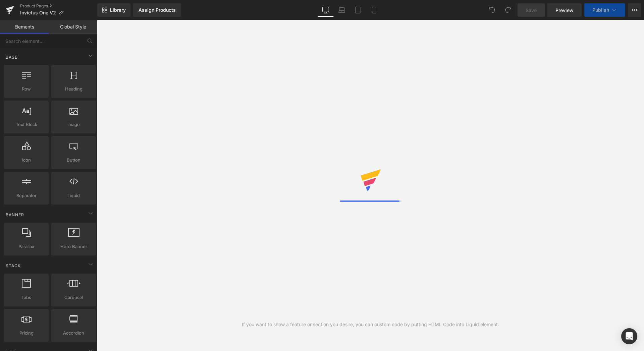  Describe the element at coordinates (73, 246) in the screenshot. I see `span: Hero Banner` at that location.